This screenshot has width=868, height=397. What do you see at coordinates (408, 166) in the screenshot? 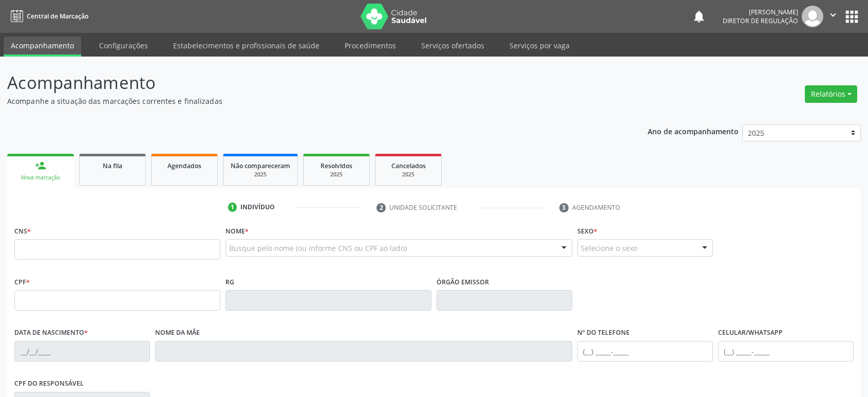
I see `span: Cancelados` at bounding box center [408, 166].